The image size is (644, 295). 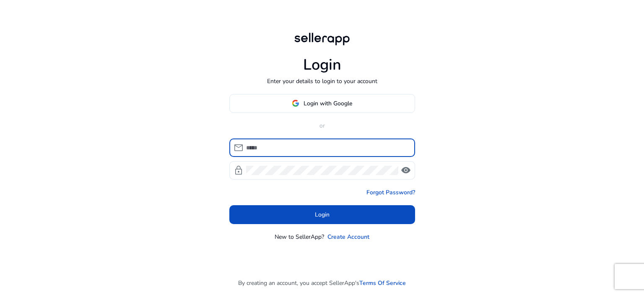 What do you see at coordinates (348, 236) in the screenshot?
I see `a: Create Account` at bounding box center [348, 236].